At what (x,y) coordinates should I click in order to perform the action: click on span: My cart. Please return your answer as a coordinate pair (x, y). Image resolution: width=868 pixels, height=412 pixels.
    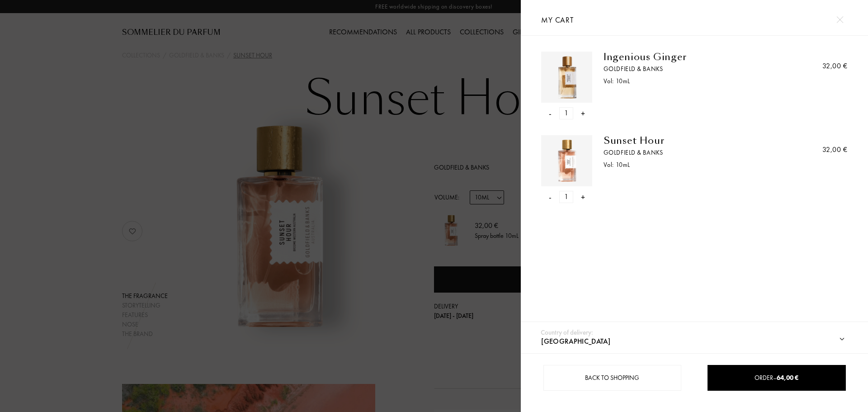
    Looking at the image, I should click on (557, 20).